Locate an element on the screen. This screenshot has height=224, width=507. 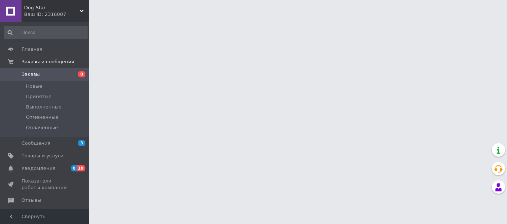
span: Отзывы is located at coordinates (31, 201).